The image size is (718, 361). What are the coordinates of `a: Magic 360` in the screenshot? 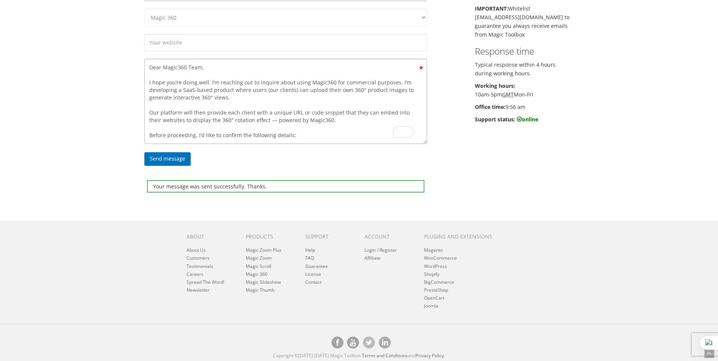 It's located at (257, 274).